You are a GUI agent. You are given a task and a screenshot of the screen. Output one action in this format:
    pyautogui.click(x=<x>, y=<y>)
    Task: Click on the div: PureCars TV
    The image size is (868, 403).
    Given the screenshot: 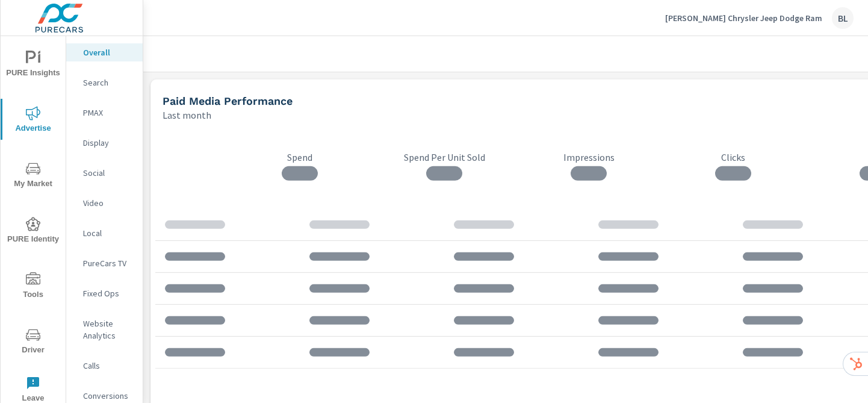 What is the action you would take?
    pyautogui.click(x=104, y=263)
    